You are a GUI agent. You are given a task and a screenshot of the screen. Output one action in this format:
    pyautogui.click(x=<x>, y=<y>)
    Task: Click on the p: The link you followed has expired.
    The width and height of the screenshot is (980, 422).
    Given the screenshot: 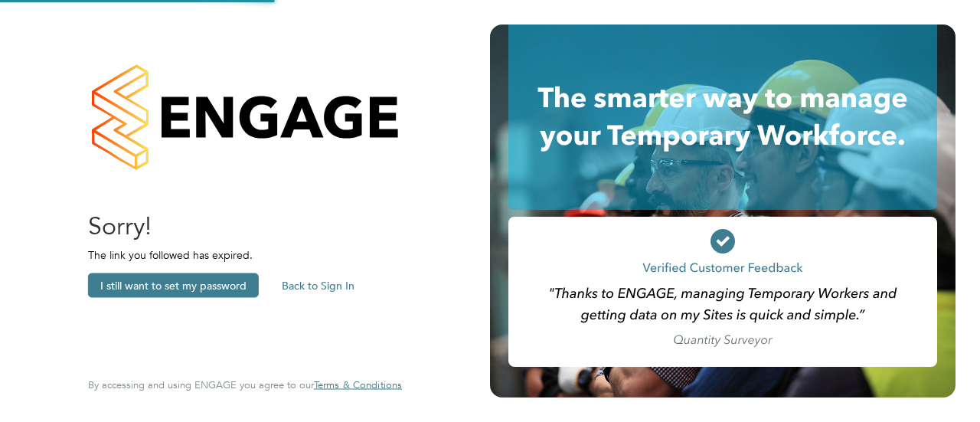 What is the action you would take?
    pyautogui.click(x=237, y=254)
    